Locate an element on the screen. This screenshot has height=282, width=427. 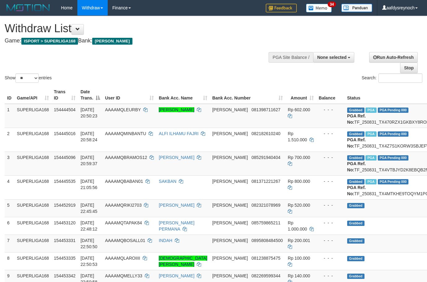
span: 154453335 is located at coordinates (65, 258).